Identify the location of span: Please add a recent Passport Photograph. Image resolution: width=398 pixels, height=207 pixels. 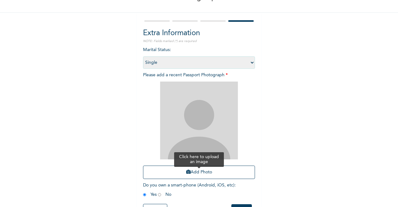
(199, 127).